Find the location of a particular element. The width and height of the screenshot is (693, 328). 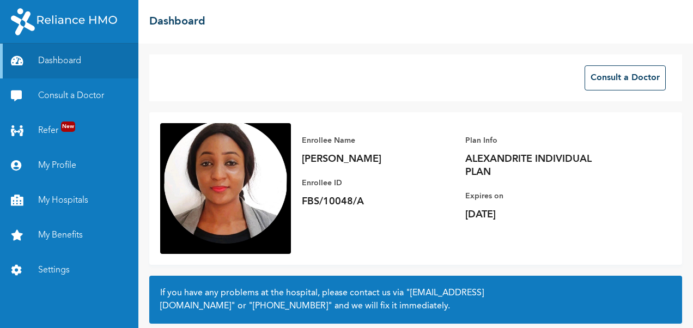

p: Enrollee ID is located at coordinates (378, 183).